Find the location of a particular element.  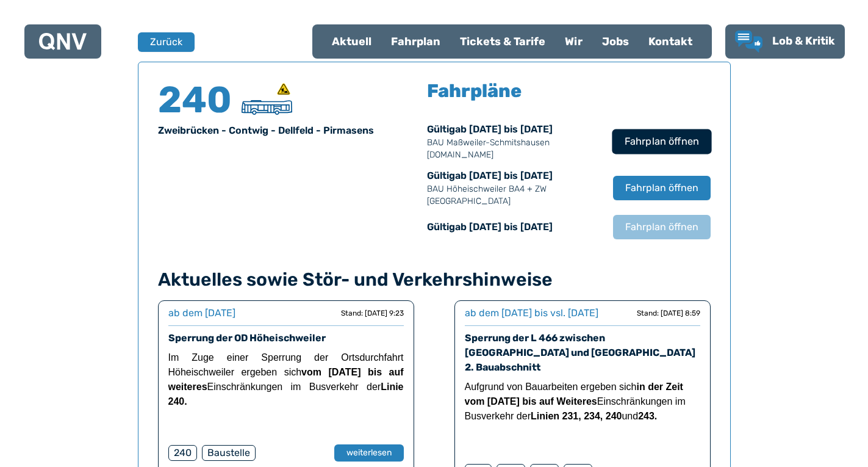

h4: Aktuelles sowie Stör- und Verkehrshinweise is located at coordinates (434, 280).